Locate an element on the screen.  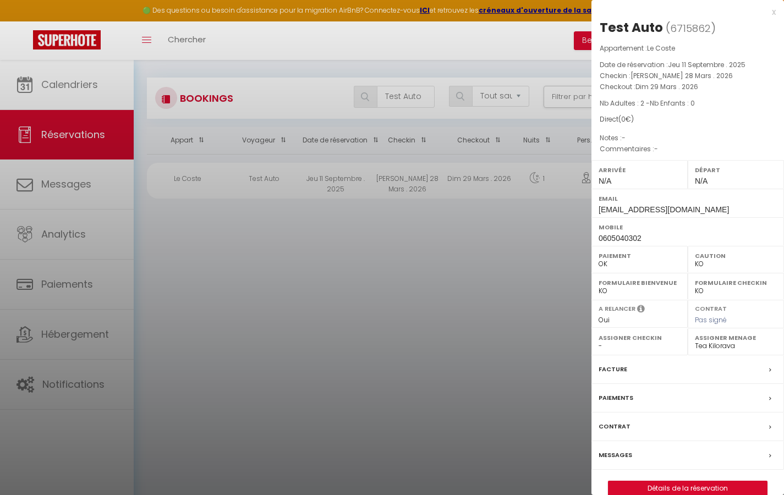
p: Commentaires : is located at coordinates (688, 149).